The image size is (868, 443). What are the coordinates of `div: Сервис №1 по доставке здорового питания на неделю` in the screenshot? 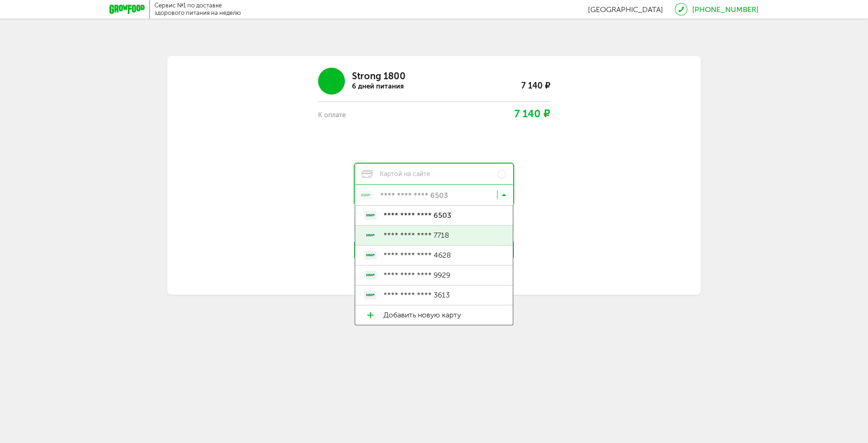 It's located at (198, 9).